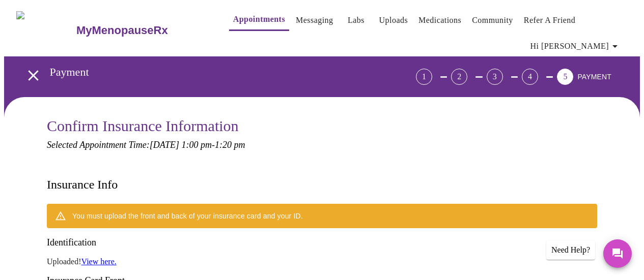 The height and width of the screenshot is (280, 644). What do you see at coordinates (356, 20) in the screenshot?
I see `a: Labs` at bounding box center [356, 20].